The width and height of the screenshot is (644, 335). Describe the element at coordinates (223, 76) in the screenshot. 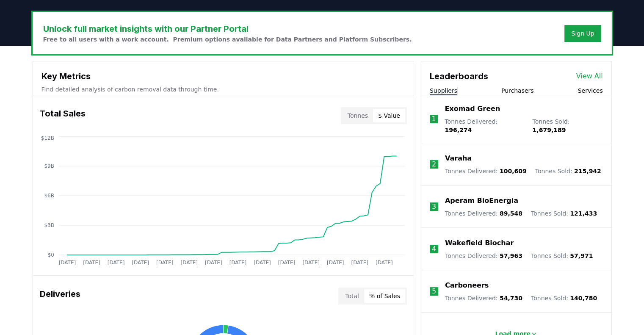

I see `h3: Key Metrics` at that location.